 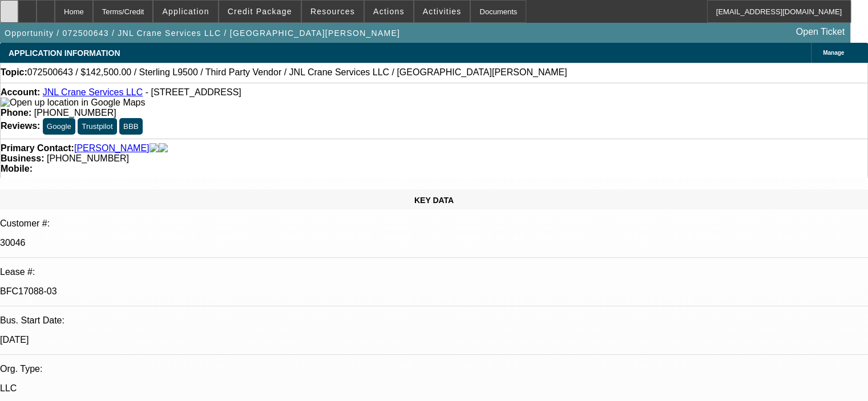 What do you see at coordinates (97, 126) in the screenshot?
I see `button: Trustpilot` at bounding box center [97, 126].